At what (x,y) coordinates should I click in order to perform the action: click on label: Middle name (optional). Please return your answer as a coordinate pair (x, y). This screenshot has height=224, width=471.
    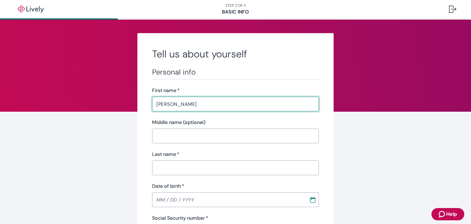
    Looking at the image, I should click on (179, 122).